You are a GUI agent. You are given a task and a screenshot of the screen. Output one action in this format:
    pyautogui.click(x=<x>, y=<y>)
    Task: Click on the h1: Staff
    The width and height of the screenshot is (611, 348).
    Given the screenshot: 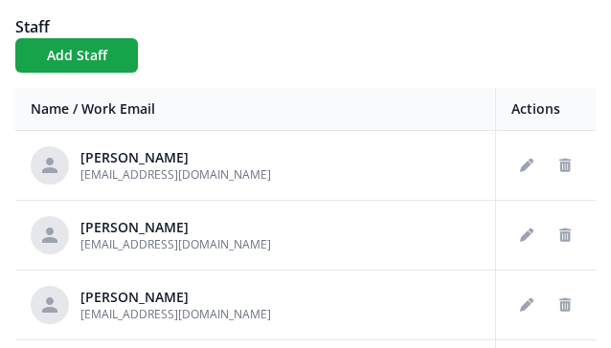 What is the action you would take?
    pyautogui.click(x=305, y=27)
    